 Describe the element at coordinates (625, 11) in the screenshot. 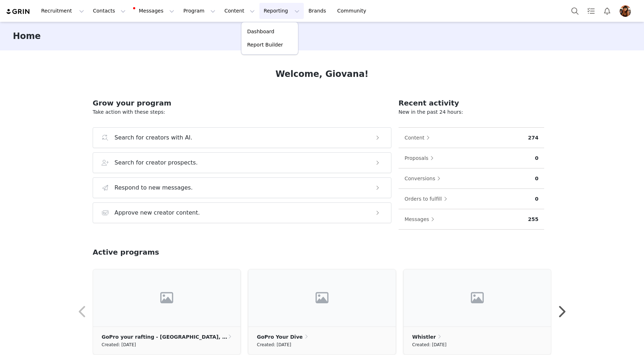

I see `img: 8e6900eb-f715-4b0b-9ed8-b4c00646dfb3.jpg` at that location.